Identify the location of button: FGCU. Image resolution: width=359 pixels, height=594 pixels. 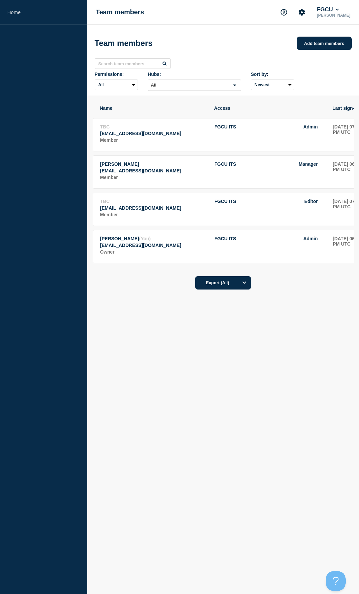
(328, 10).